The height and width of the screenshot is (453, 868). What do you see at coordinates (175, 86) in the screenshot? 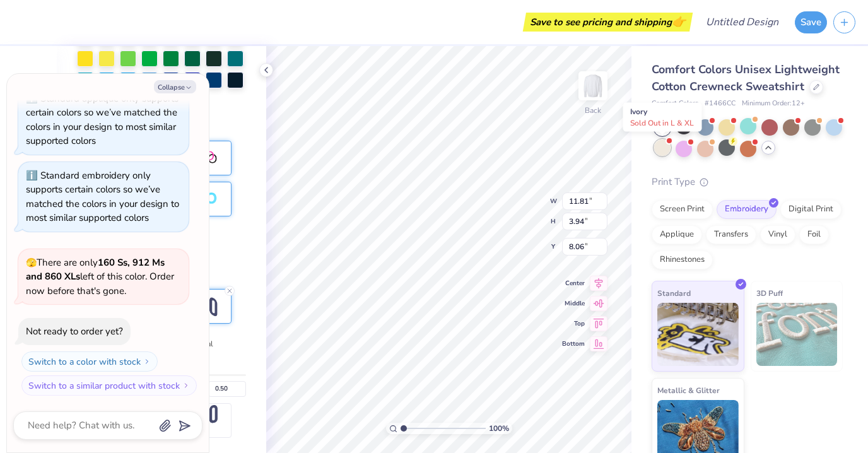
I see `button: Collapse` at bounding box center [175, 86].